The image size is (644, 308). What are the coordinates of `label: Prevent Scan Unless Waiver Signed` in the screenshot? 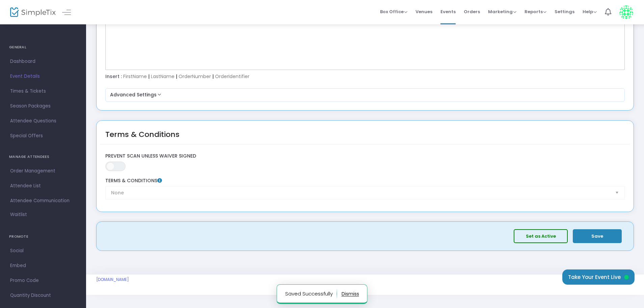 It's located at (365, 156).